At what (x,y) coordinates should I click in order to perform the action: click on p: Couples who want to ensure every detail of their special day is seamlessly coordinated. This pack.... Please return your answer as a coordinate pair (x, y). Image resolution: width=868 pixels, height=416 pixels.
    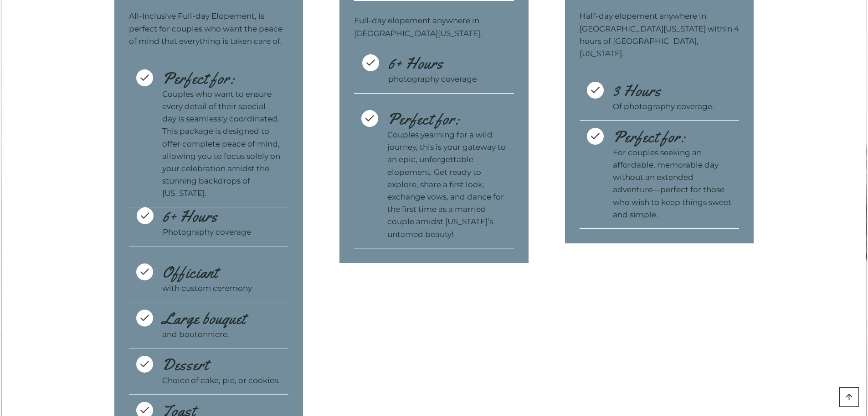
    Looking at the image, I should click on (222, 144).